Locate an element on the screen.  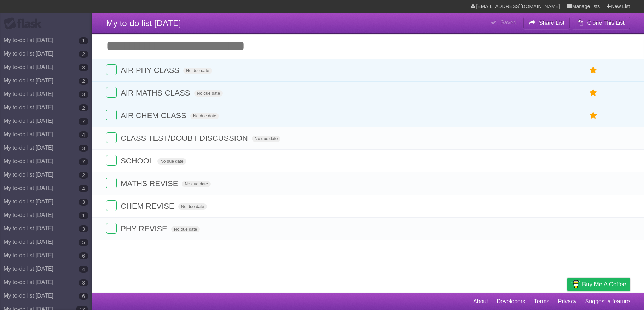
span: CLASS TEST/DOUBT DISCUSSION is located at coordinates (185, 138).